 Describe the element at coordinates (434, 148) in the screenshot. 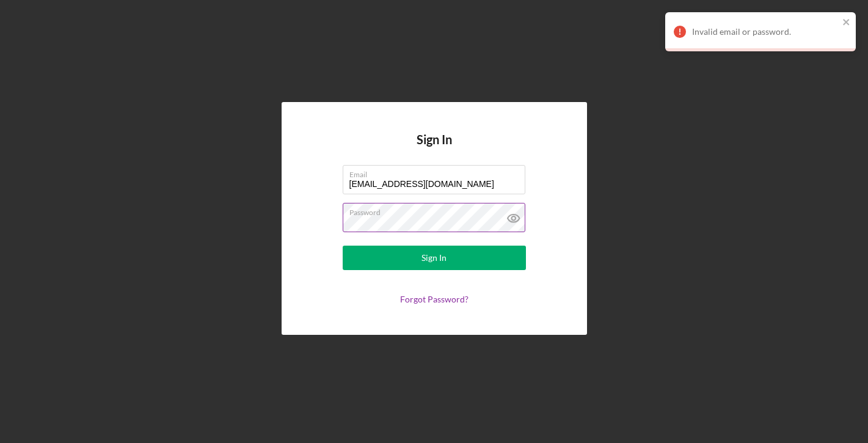

I see `h4: Sign In` at that location.